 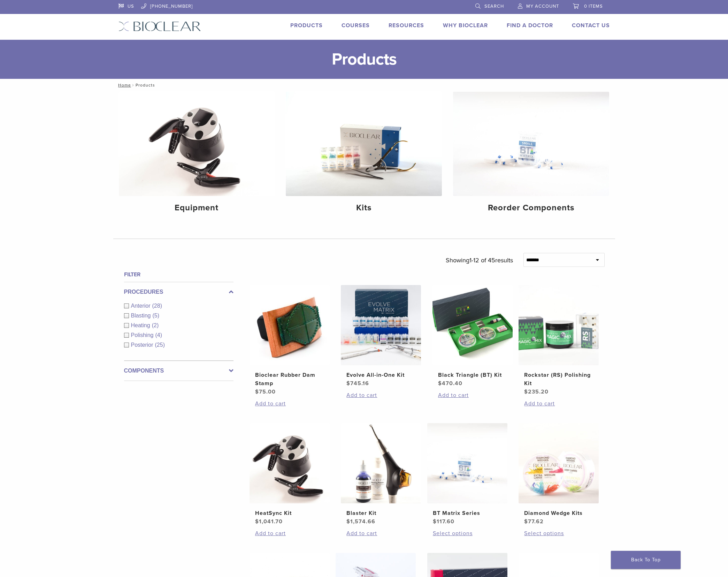 I want to click on a: Courses, so click(x=355, y=25).